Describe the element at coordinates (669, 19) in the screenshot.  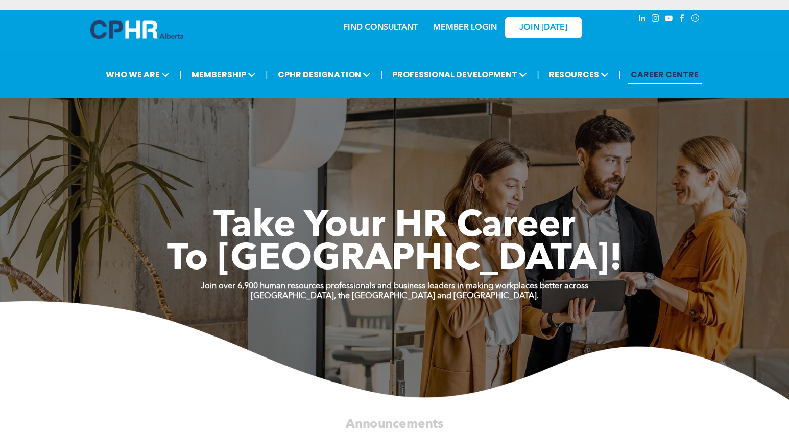
I see `a: youtube` at that location.